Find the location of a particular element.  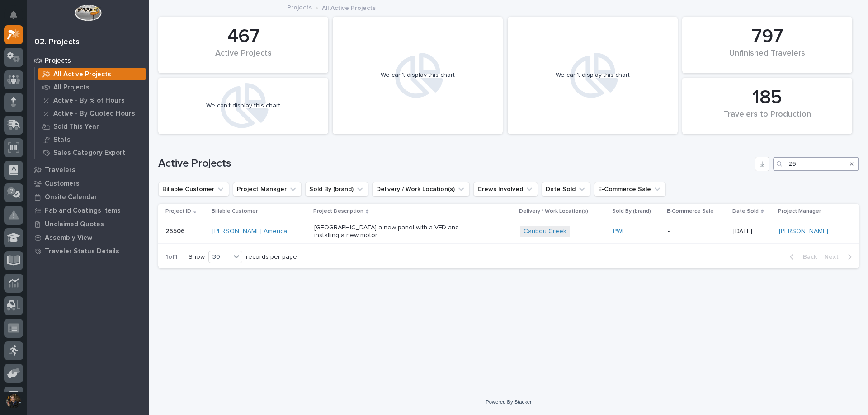

p: E-Commerce Sale is located at coordinates (690, 212).